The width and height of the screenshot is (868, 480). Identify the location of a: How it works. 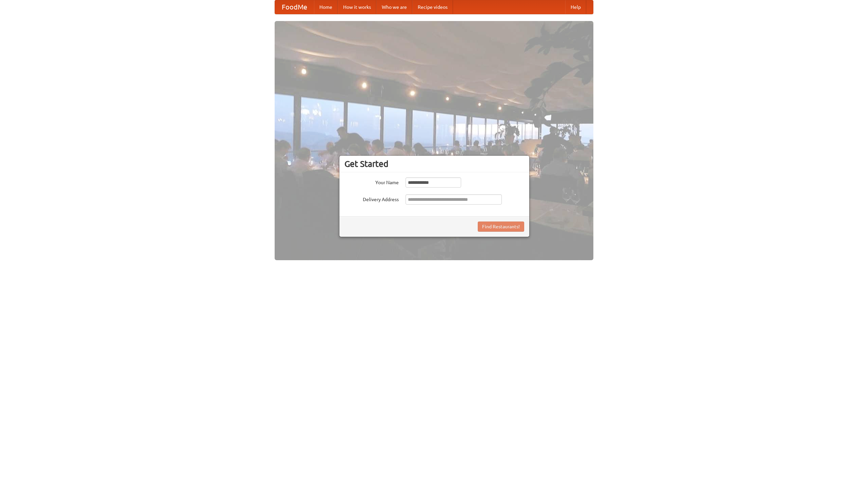
(357, 7).